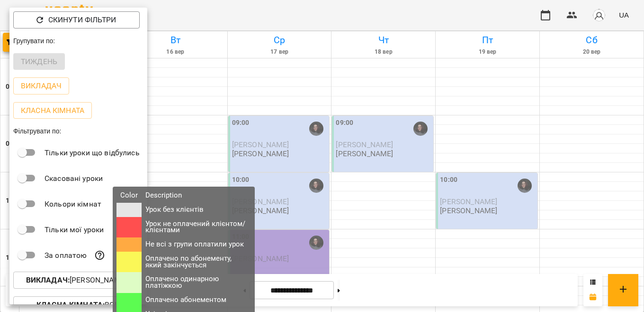 The height and width of the screenshot is (312, 644). What do you see at coordinates (77, 304) in the screenshot?
I see `p: Всі` at bounding box center [77, 304].